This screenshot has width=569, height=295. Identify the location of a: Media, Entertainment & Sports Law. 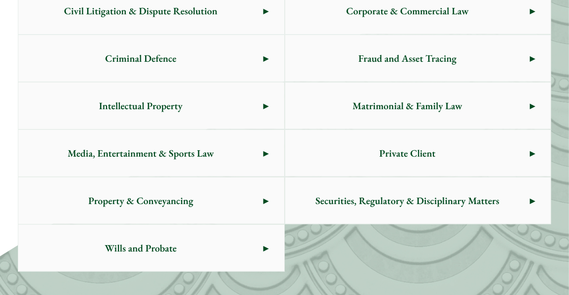
(151, 153).